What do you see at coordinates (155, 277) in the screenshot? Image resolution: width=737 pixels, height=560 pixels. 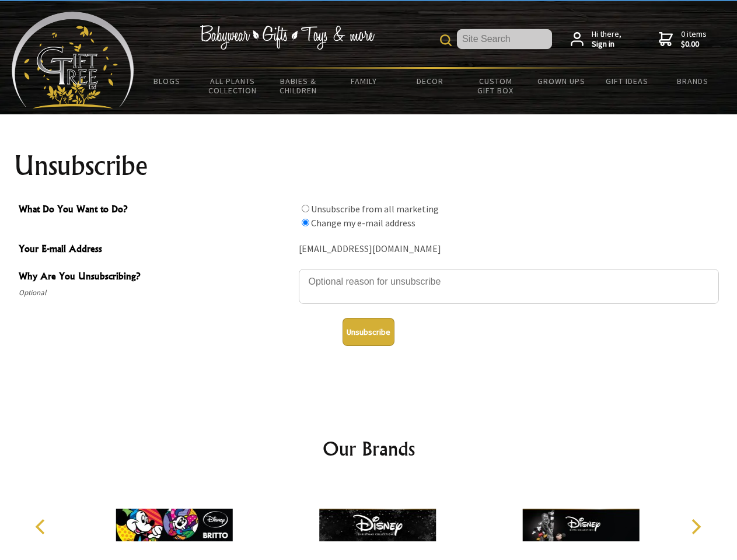 I see `span: Why Are You Unsubscribing?` at bounding box center [155, 277].